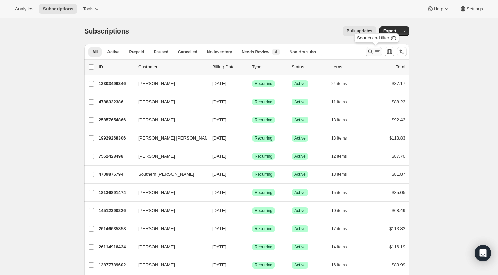 The width and height of the screenshot is (498, 275). Describe the element at coordinates (359, 31) in the screenshot. I see `button: Bulk updates` at that location.